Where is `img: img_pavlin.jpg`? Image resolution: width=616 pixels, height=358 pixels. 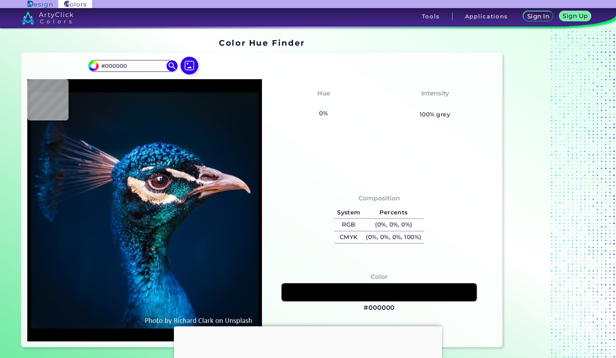 img: img_pavlin.jpg is located at coordinates (144, 210).